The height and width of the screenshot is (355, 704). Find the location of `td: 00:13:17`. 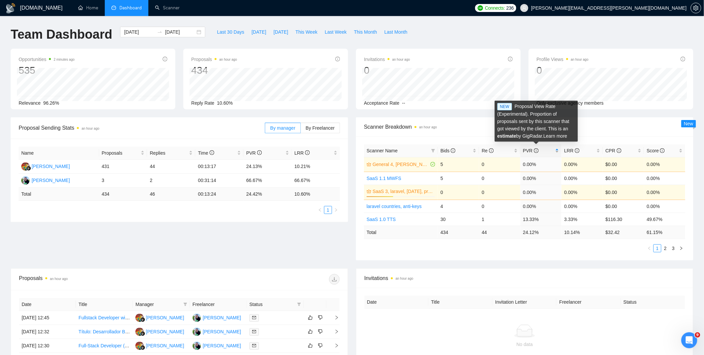

td: 00:13:17 is located at coordinates (219, 166).